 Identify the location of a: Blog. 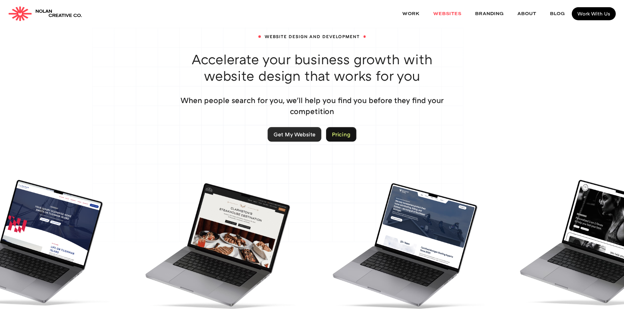
(557, 14).